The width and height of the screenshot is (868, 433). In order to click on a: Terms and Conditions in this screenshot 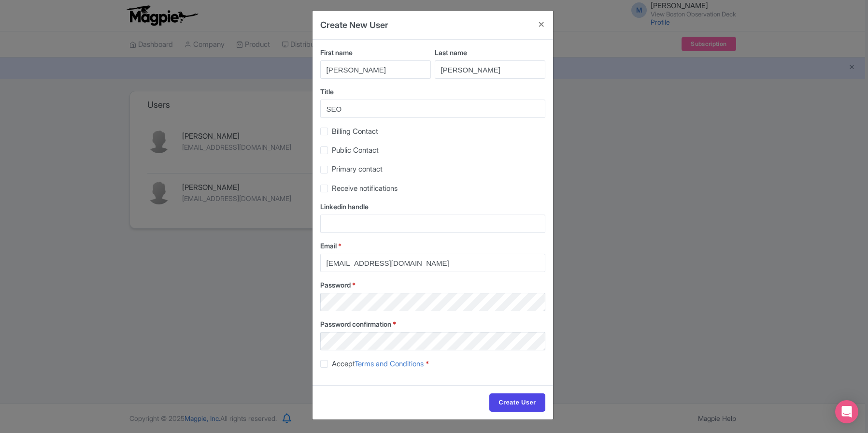, I will do `click(389, 363)`.